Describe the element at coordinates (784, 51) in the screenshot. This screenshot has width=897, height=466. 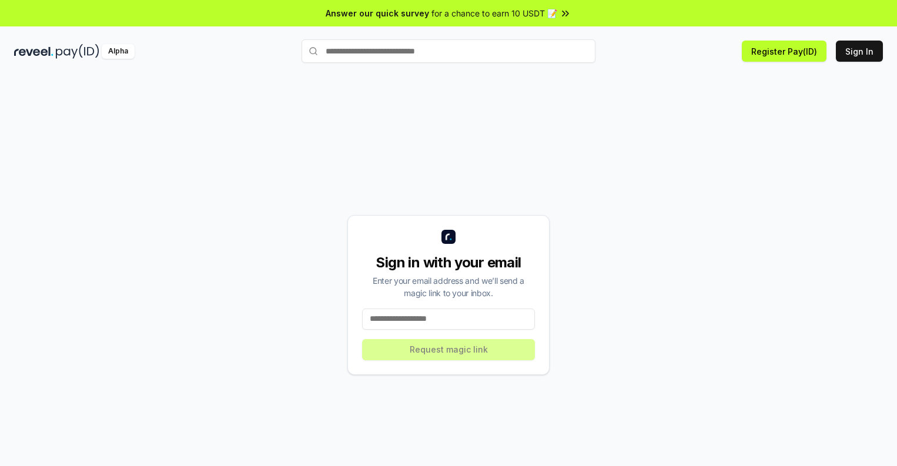
I see `button: Register Pay(ID)` at that location.